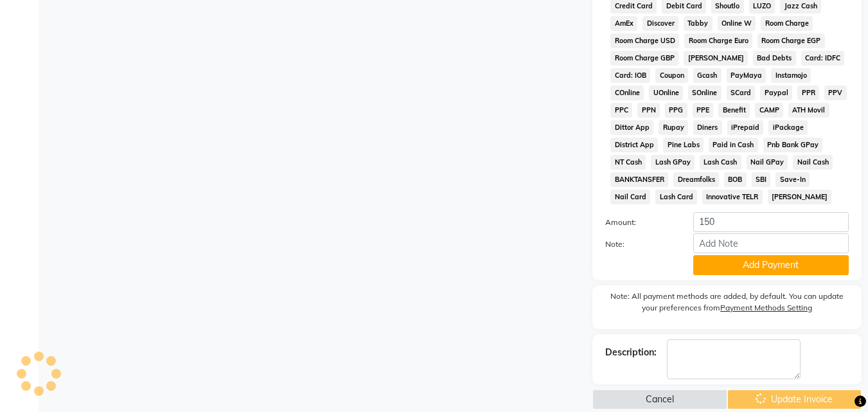  I want to click on span: Nail Cash, so click(813, 162).